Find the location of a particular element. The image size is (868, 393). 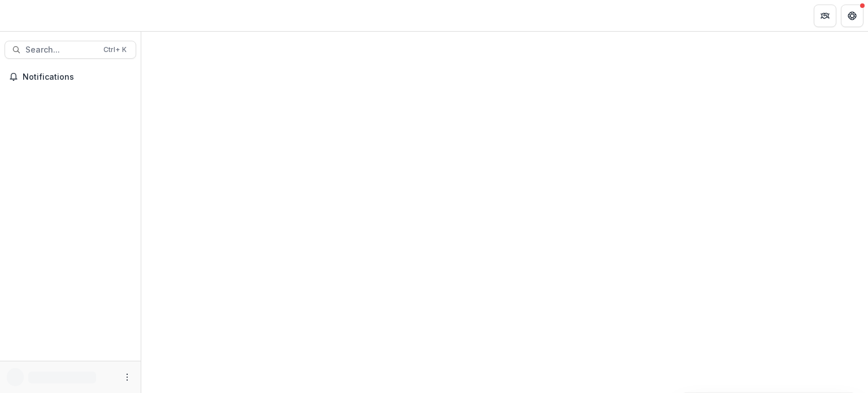

div: Ctrl + K is located at coordinates (115, 50).